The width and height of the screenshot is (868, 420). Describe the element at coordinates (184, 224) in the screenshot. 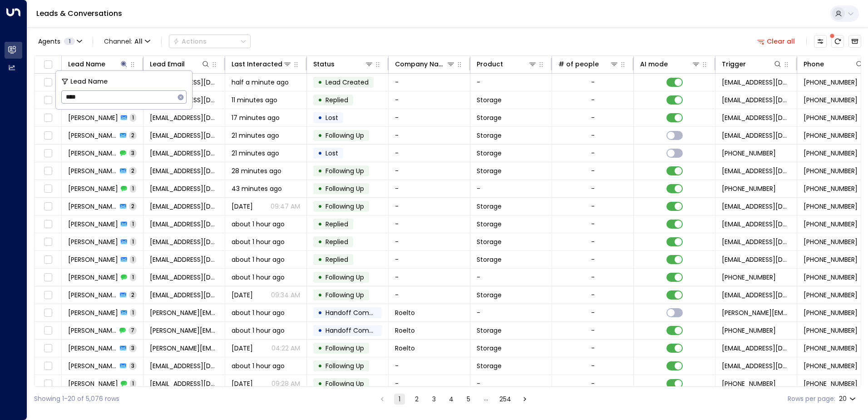

I see `span: dalacatc31@gmail.com` at that location.